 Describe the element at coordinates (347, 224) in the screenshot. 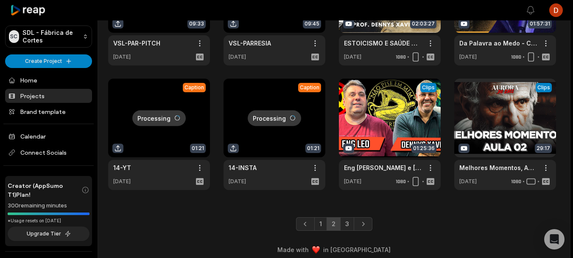

I see `a: Page 3` at that location.